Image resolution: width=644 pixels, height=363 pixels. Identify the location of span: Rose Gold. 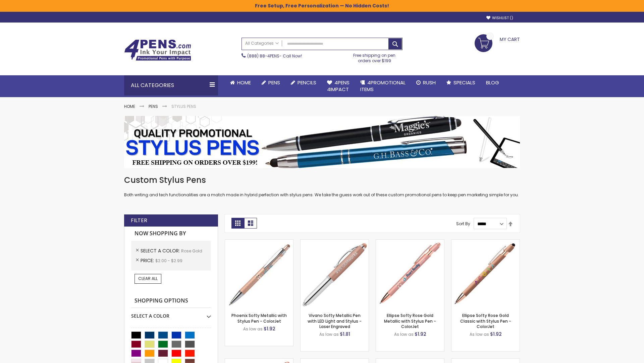
(191, 251).